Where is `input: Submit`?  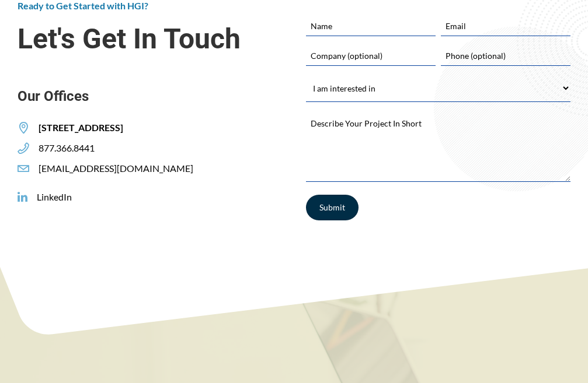
input: Submit is located at coordinates (332, 208).